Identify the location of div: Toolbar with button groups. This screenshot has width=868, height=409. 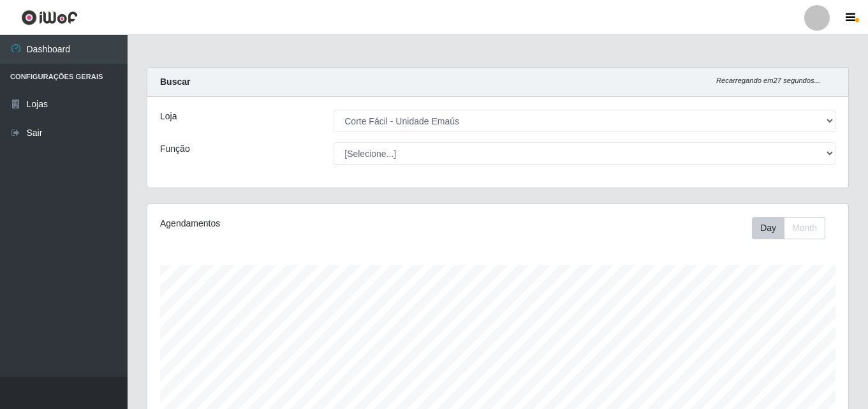
(793, 228).